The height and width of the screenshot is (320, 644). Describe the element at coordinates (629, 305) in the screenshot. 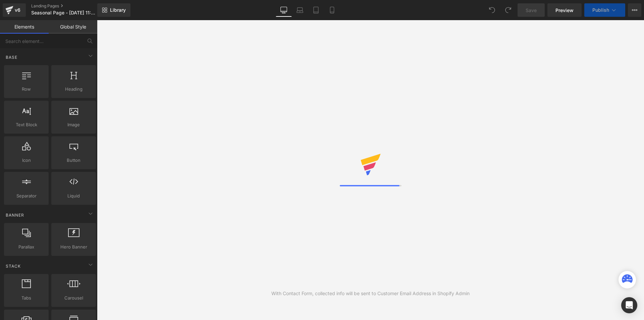

I see `div: Open Intercom Messenger` at that location.